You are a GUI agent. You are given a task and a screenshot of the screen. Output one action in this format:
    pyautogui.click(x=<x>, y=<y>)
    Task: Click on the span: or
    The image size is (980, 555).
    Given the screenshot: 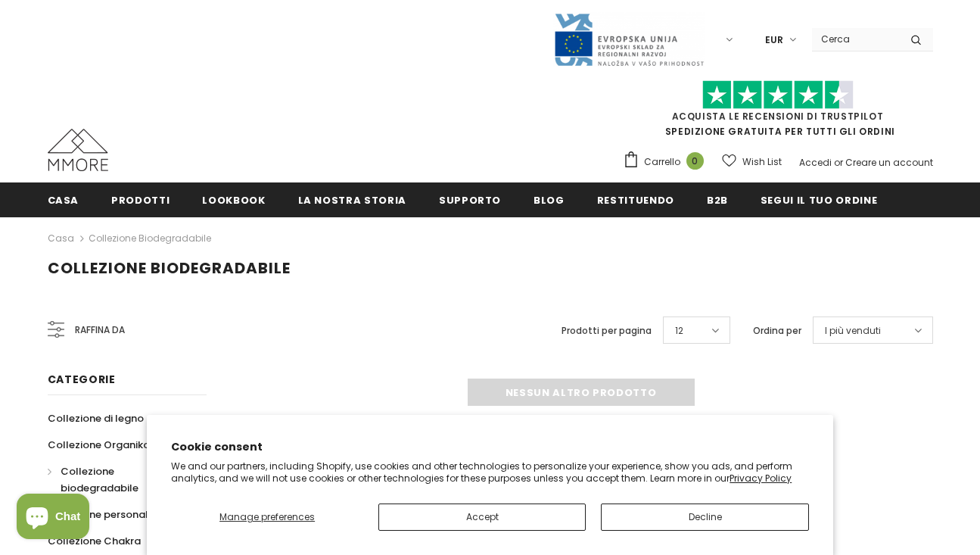 What is the action you would take?
    pyautogui.click(x=838, y=162)
    